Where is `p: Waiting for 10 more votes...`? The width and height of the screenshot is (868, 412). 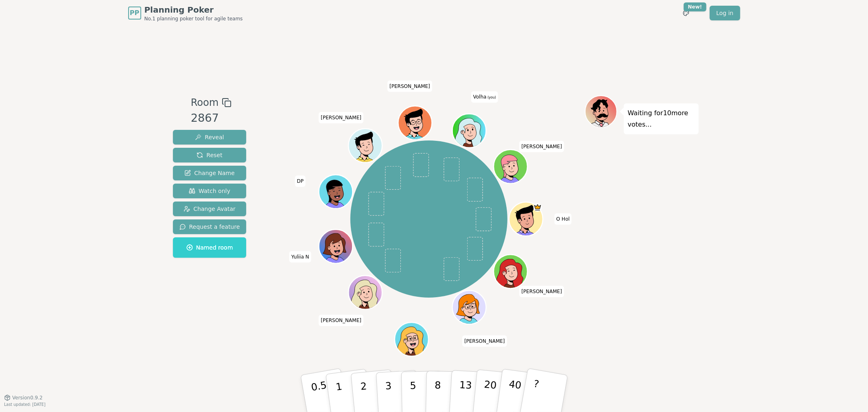
p: Waiting for 10 more votes... is located at coordinates (662, 119).